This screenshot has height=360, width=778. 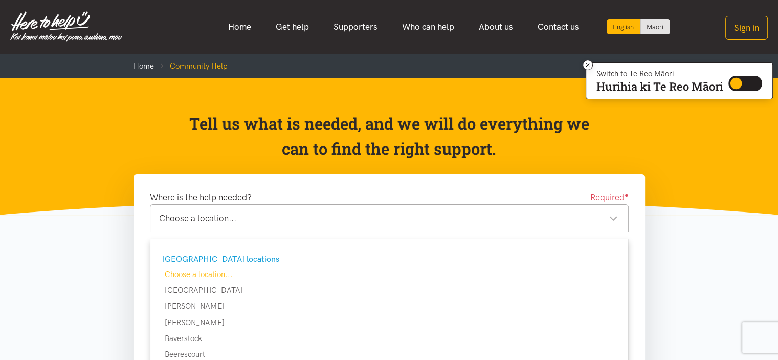 I want to click on a: Supporters, so click(x=356, y=27).